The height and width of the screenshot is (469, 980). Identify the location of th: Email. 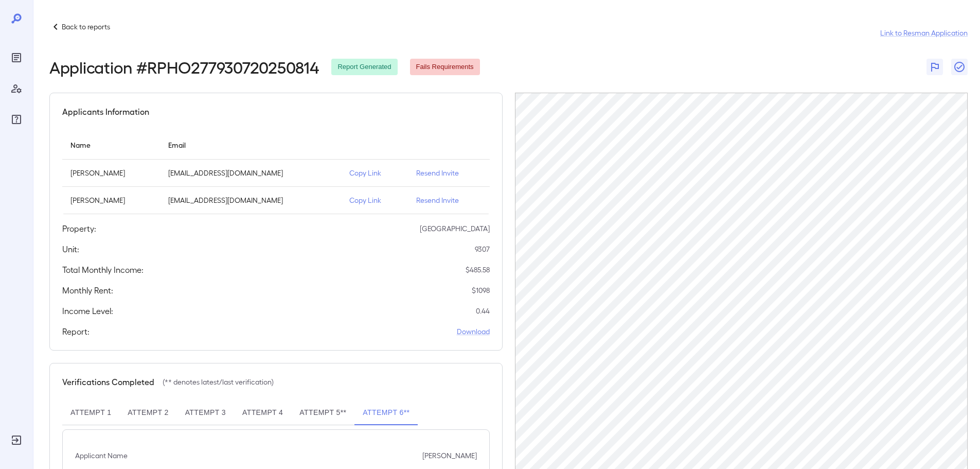
(251, 144).